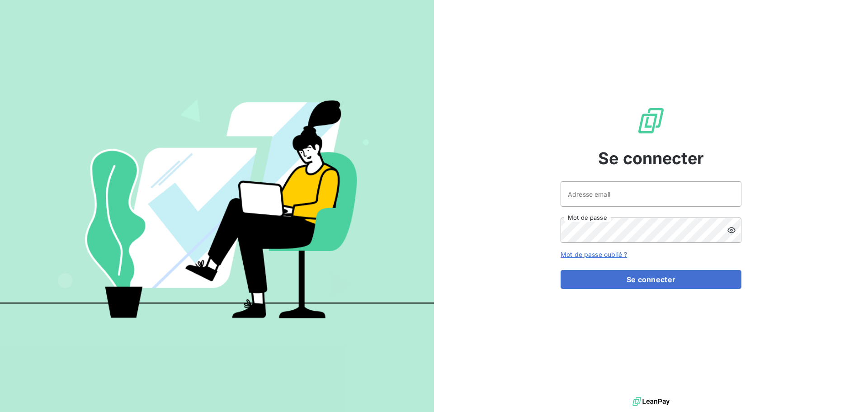  What do you see at coordinates (593, 254) in the screenshot?
I see `a: Mot de passe oublié ?` at bounding box center [593, 254].